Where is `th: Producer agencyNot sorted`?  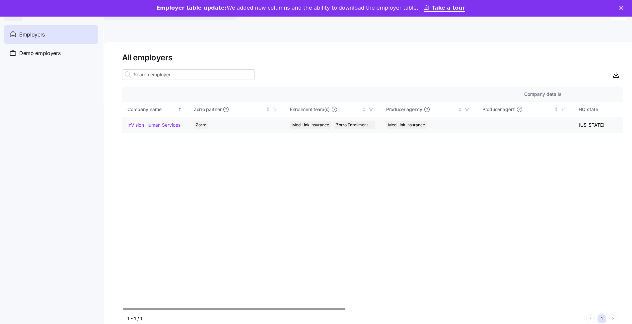
th: Producer agencyNot sorted is located at coordinates (429, 110).